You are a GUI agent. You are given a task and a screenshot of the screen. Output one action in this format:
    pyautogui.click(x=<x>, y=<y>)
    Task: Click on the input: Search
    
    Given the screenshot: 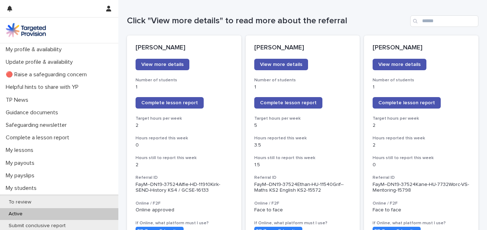 What is the action you would take?
    pyautogui.click(x=444, y=21)
    